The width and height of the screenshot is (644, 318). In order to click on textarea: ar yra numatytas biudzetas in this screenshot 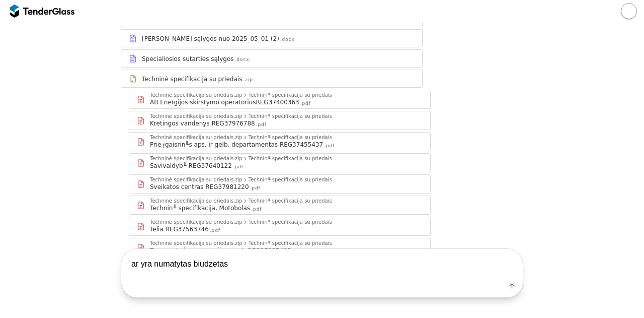, I will do `click(322, 264)`.